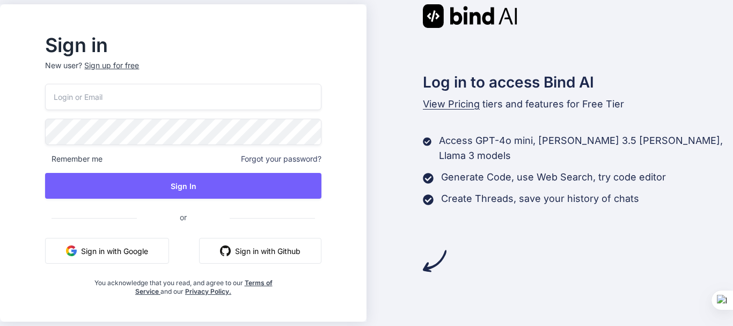 This screenshot has width=733, height=326. What do you see at coordinates (578, 104) in the screenshot?
I see `p: tiers and features for Free Tier` at bounding box center [578, 104].